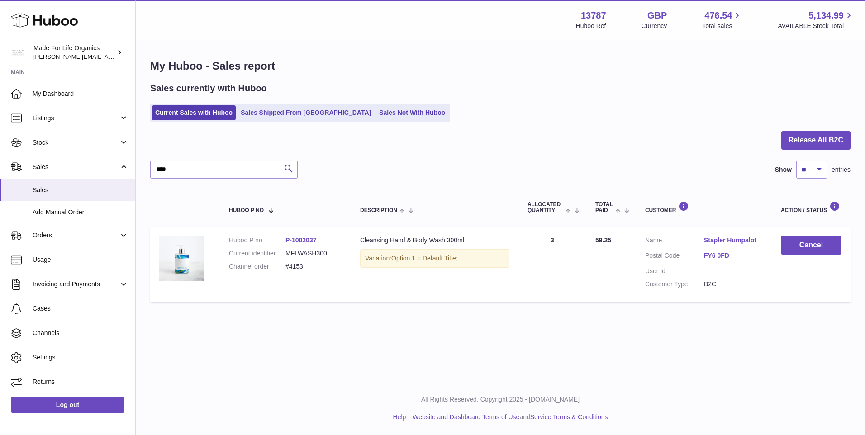 The width and height of the screenshot is (865, 435). What do you see at coordinates (603, 240) in the screenshot?
I see `span: 59.25` at bounding box center [603, 240].